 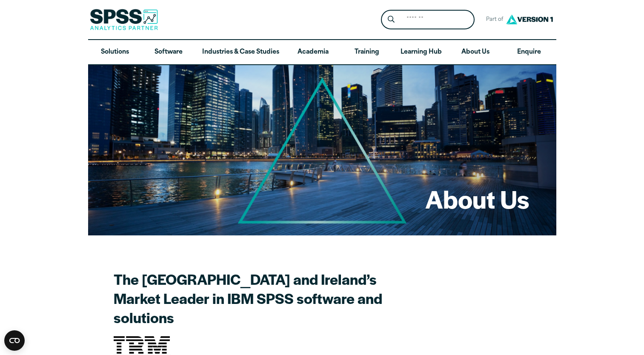 I want to click on nav: Desktop version of site main menu, so click(x=322, y=52).